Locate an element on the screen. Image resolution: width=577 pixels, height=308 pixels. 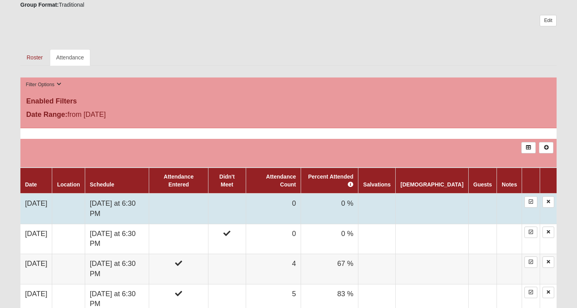
a: Attendance Entered is located at coordinates (179, 180).